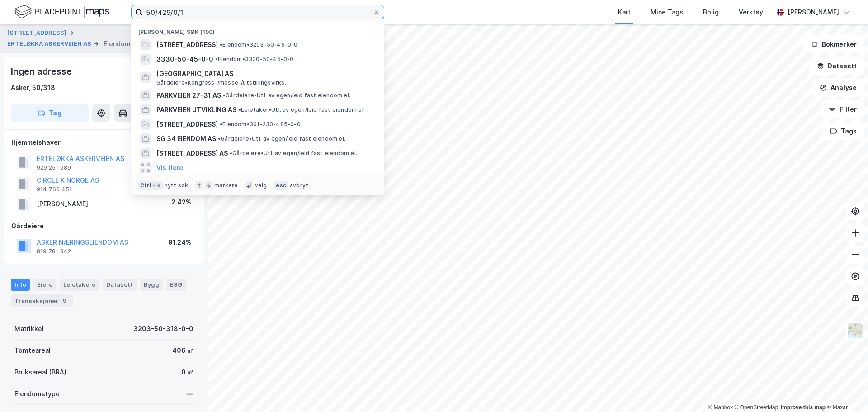 The image size is (868, 412). What do you see at coordinates (79, 284) in the screenshot?
I see `div: Leietakere` at bounding box center [79, 284].